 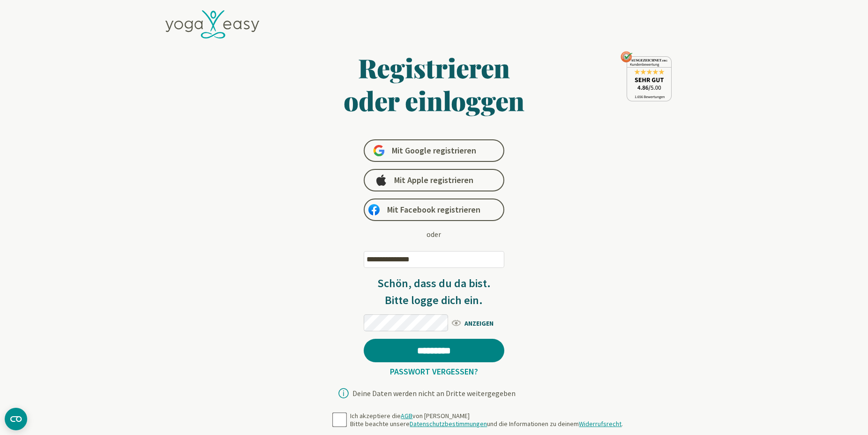 I want to click on a: Passwort vergessen?, so click(x=434, y=371).